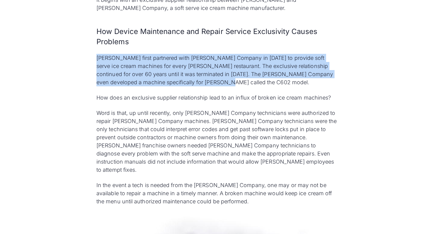  Describe the element at coordinates (217, 36) in the screenshot. I see `h3: How Device Maintenance and Repair Service Exclusivity Causes Problems` at that location.